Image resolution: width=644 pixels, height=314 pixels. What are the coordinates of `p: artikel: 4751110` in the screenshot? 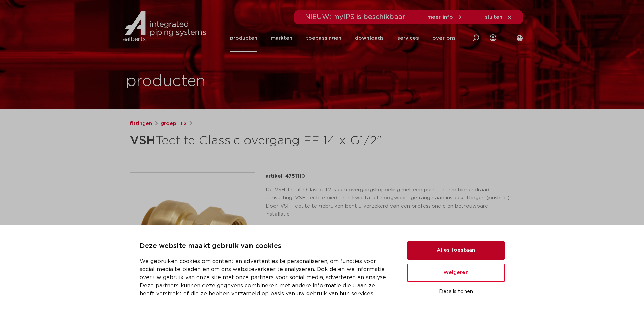 It's located at (285, 176).